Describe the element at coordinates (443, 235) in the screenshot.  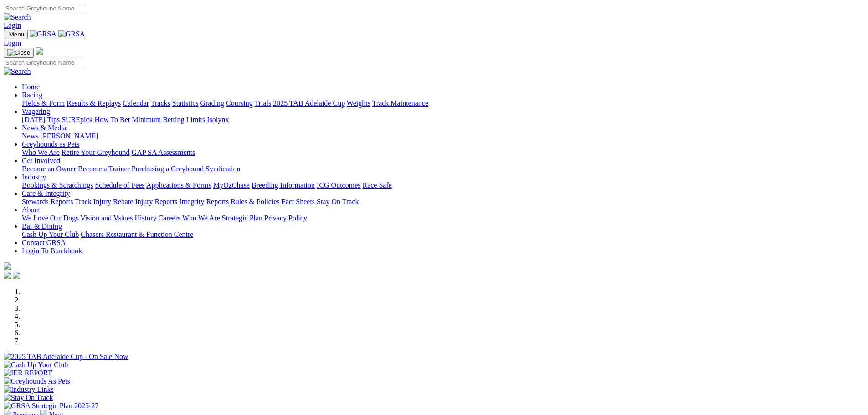
I see `div: Bar & Dining` at that location.